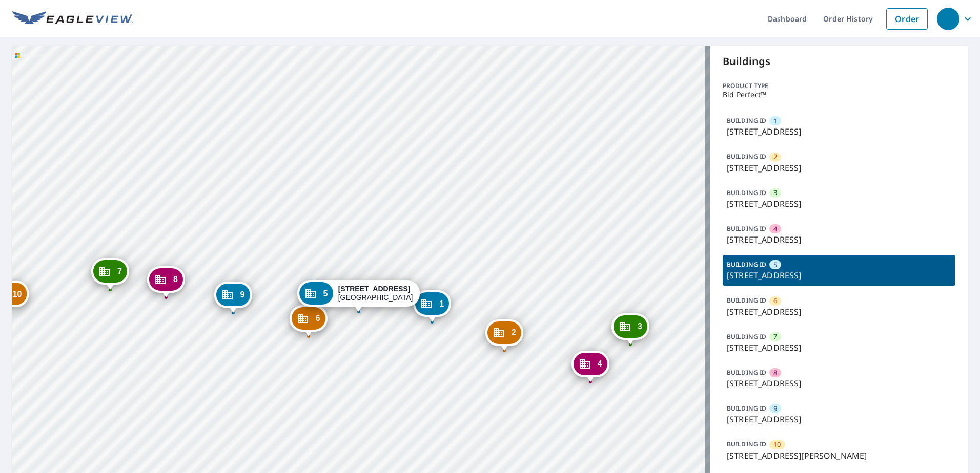 Image resolution: width=980 pixels, height=473 pixels. I want to click on div: Dropped pin, building 9, Commercial property, 12121 Sugar Mill Rd Longmont, CO 80501, so click(233, 298).